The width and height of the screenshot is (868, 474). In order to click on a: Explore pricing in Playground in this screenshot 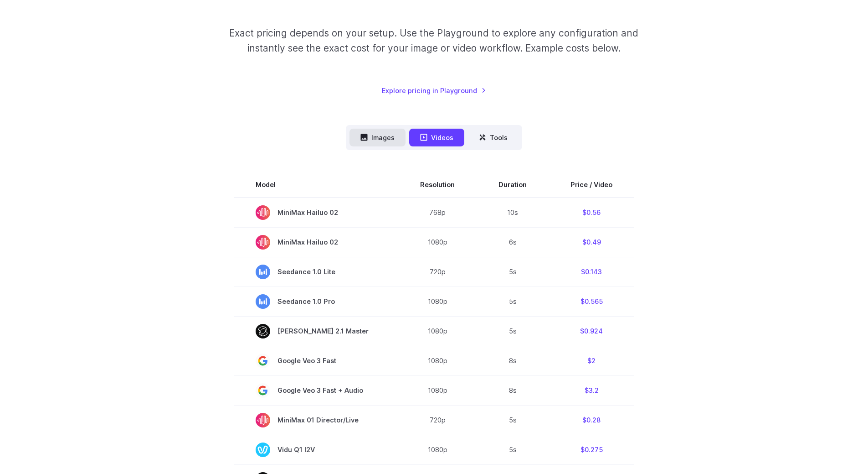, I will do `click(434, 90)`.